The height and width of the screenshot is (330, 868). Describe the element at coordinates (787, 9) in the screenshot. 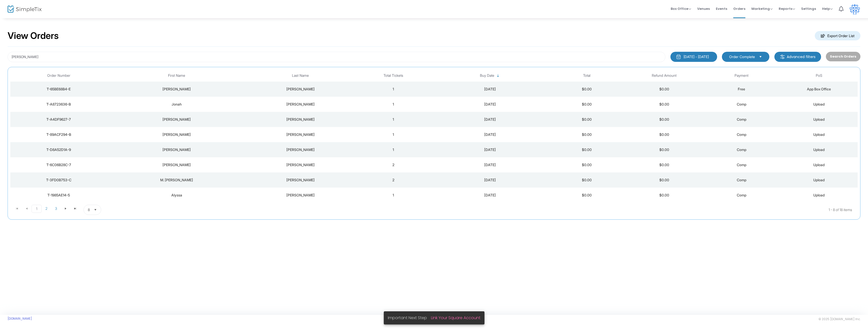

I see `span: Reports` at that location.